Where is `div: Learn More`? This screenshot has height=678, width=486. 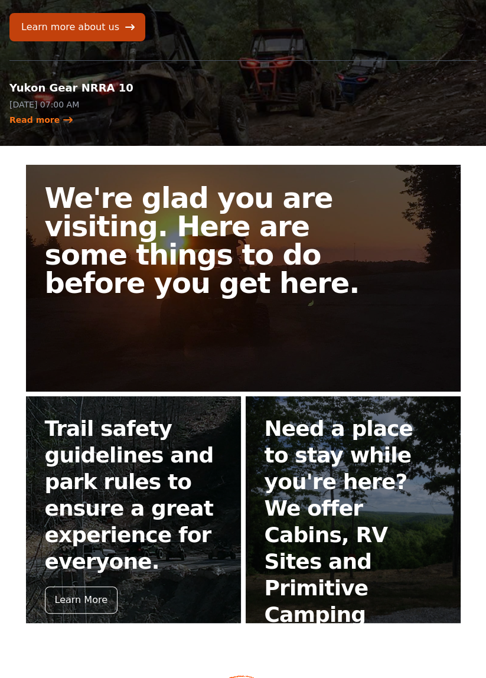
div: Learn More is located at coordinates (81, 600).